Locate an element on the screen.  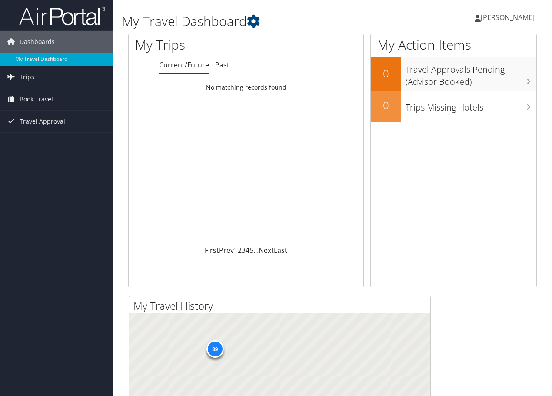
span: Dashboards is located at coordinates (37, 42).